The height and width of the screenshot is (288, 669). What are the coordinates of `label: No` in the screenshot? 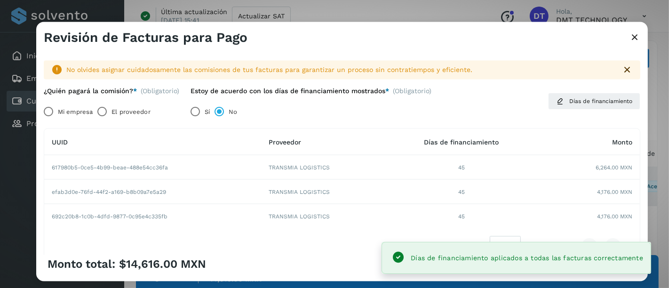 It's located at (233, 112).